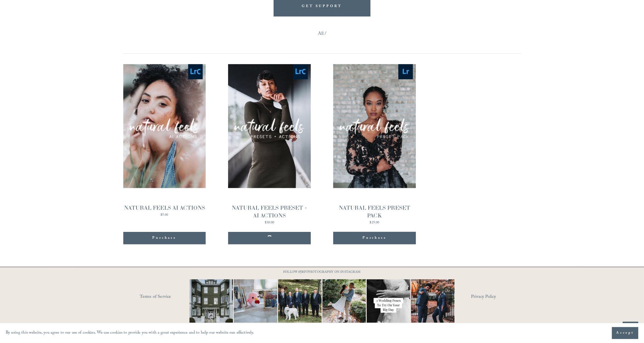  What do you see at coordinates (433, 301) in the screenshot?
I see `img: You just need the right photographer that matches your vibe 📷🎉 #RaleighWeddingPhotographer` at bounding box center [433, 301].